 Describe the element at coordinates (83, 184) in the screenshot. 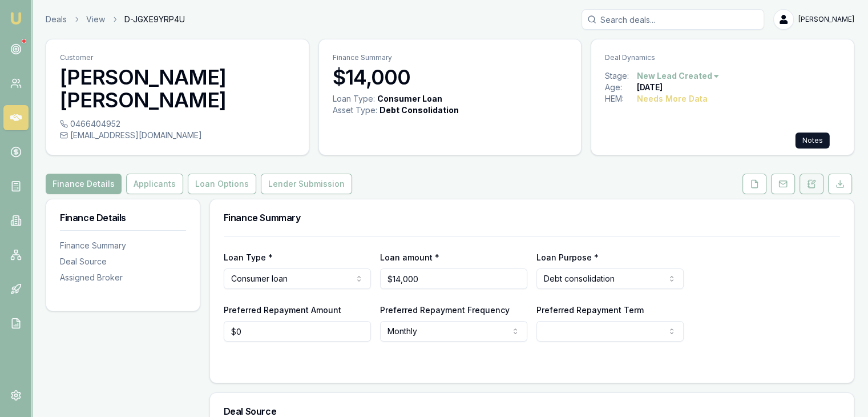

I see `button: Finance Details` at that location.